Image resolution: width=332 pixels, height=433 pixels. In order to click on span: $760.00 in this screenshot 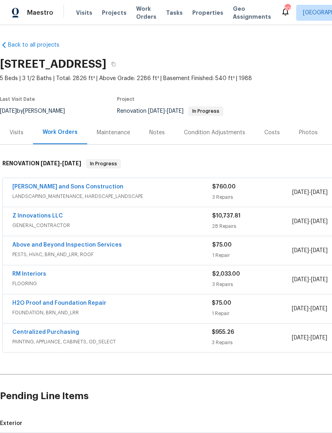, I will do `click(224, 187)`.